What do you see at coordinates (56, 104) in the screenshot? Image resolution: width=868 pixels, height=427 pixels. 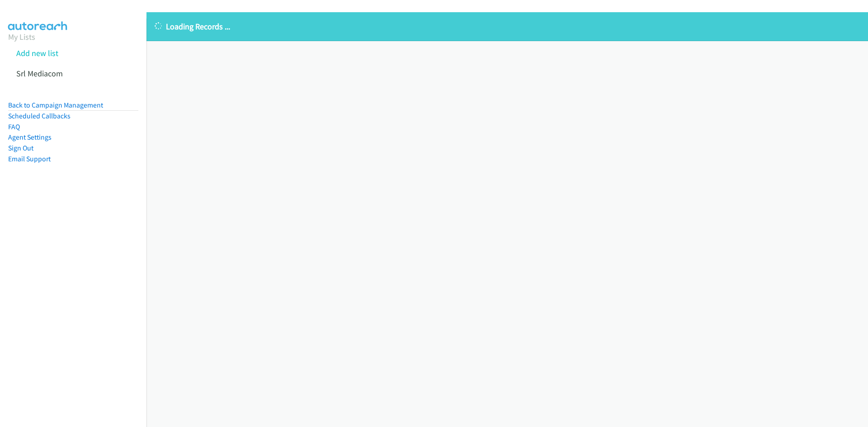 I see `a: Back to Campaign Management` at bounding box center [56, 104].